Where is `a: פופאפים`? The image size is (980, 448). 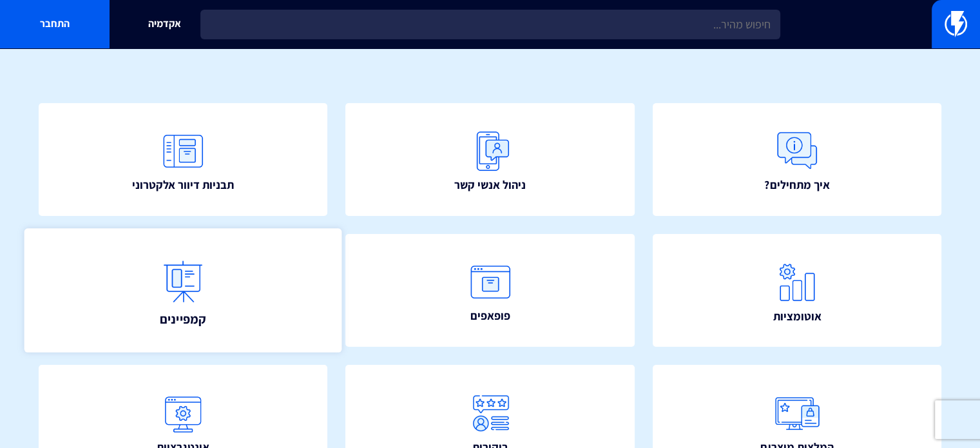 a: פופאפים is located at coordinates (490, 290).